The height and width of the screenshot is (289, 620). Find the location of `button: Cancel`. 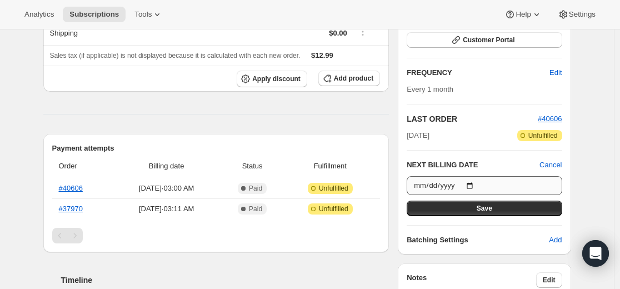

button: Cancel is located at coordinates (551, 165).